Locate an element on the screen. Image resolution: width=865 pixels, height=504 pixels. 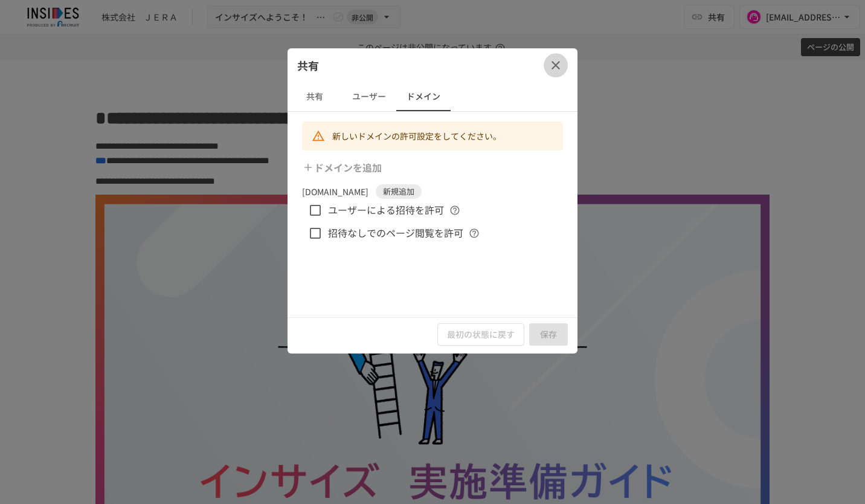
div: 共有 is located at coordinates (432, 65).